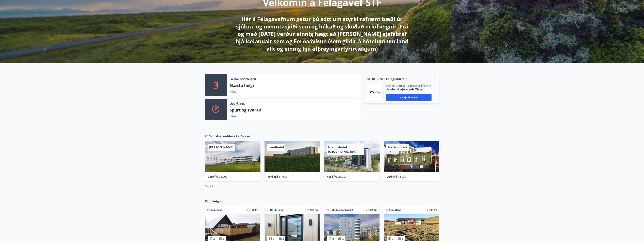 This screenshot has width=644, height=241. Describe the element at coordinates (409, 86) in the screenshot. I see `p: Hér geturðu sótt rafræn skilríki fyrir` at that location.